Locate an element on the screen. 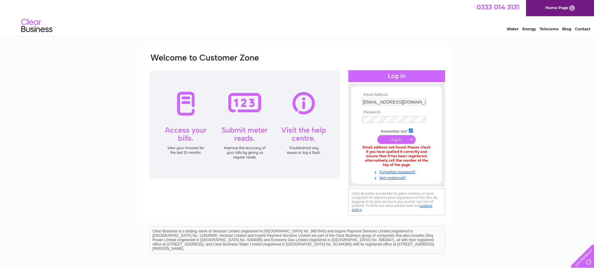 The image size is (594, 268). th: Email Address: is located at coordinates (397, 95).